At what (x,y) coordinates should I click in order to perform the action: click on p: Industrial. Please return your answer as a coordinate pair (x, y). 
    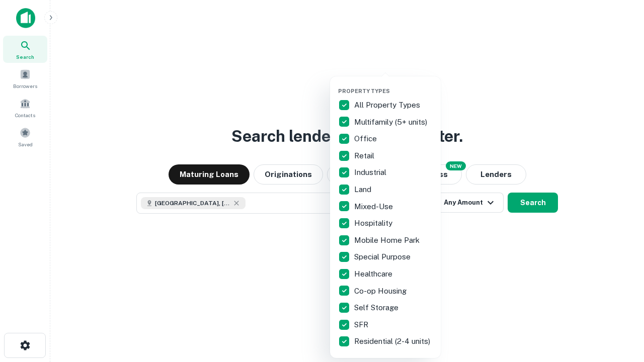
    Looking at the image, I should click on (371, 172).